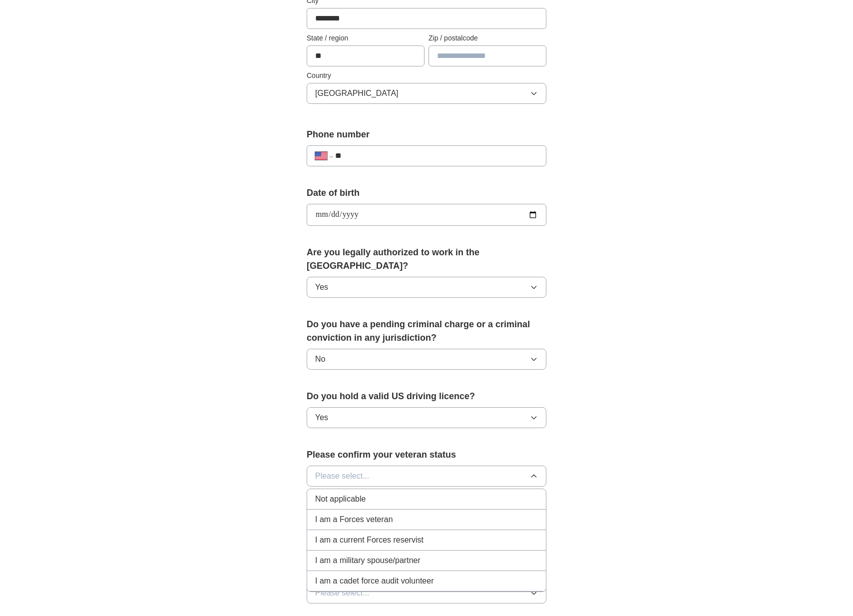 The width and height of the screenshot is (853, 616). What do you see at coordinates (340, 499) in the screenshot?
I see `span: Not applicable` at bounding box center [340, 499].